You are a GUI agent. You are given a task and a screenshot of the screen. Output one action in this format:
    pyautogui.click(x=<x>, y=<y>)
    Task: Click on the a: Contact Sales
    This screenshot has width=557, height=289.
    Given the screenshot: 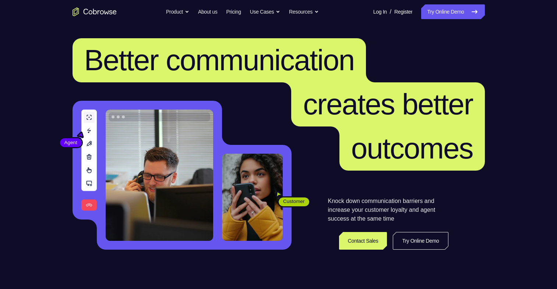 What is the action you would take?
    pyautogui.click(x=363, y=241)
    